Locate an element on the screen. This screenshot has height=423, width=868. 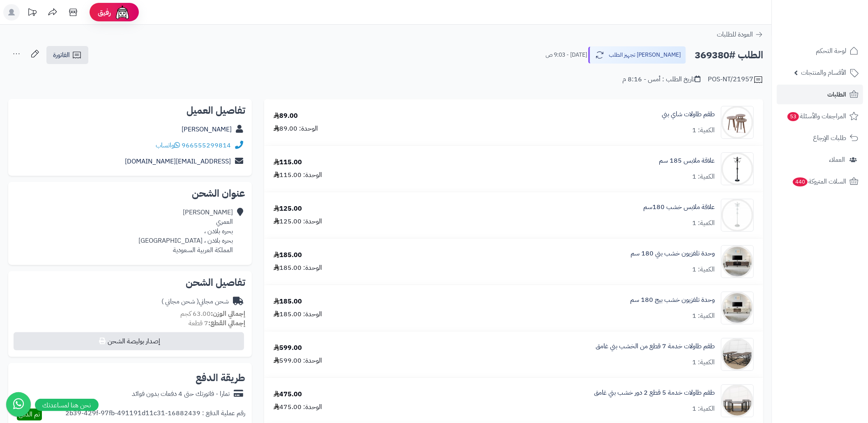
div: 599.00 is located at coordinates (288, 348).